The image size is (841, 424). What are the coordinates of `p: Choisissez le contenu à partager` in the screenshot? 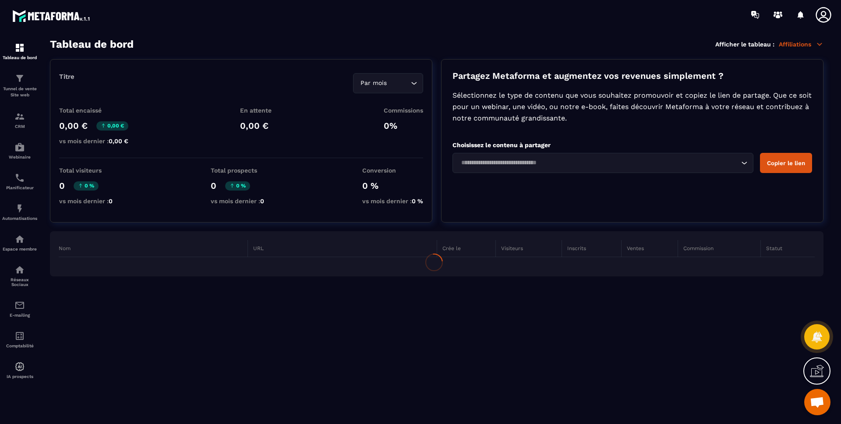 It's located at (632, 145).